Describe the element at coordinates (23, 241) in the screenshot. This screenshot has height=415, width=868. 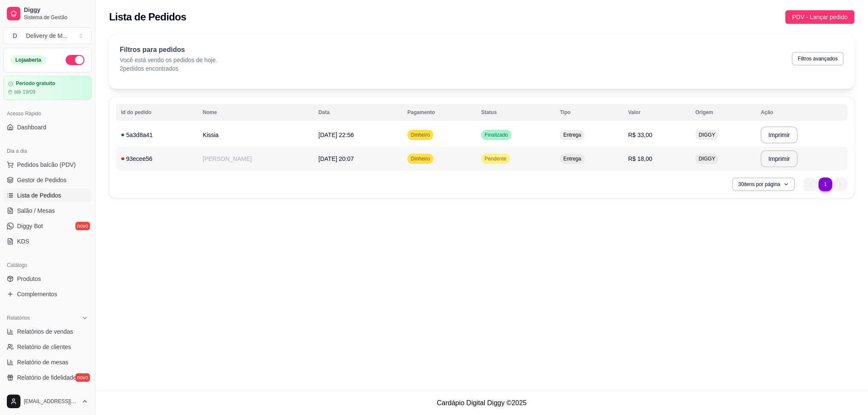
I see `span: KDS` at that location.